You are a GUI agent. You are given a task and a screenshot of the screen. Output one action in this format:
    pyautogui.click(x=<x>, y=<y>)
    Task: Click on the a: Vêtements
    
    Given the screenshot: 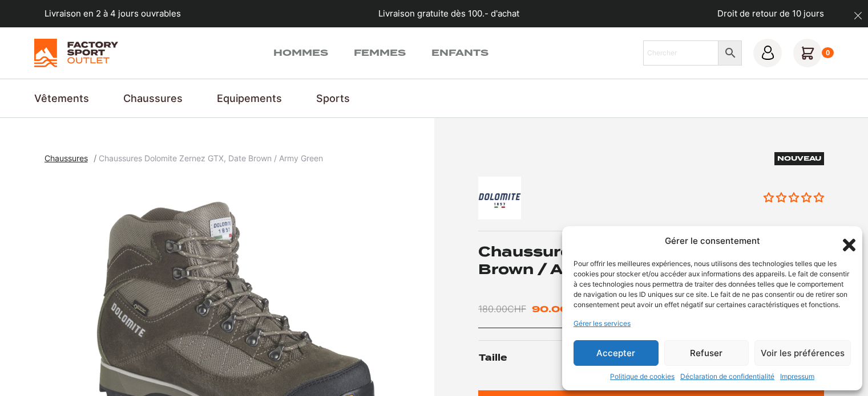 What is the action you would take?
    pyautogui.click(x=62, y=98)
    